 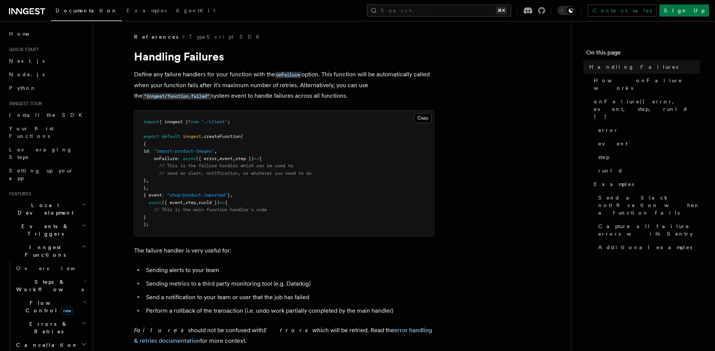 I want to click on code: onFailure, so click(x=288, y=75).